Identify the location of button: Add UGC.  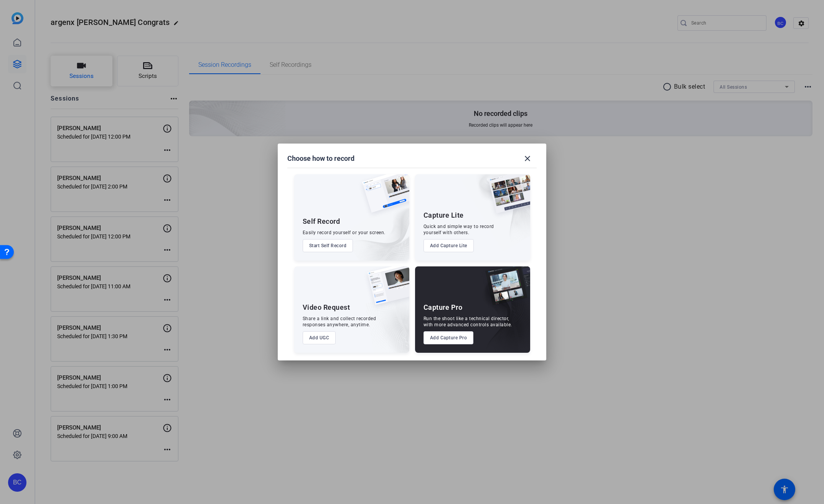
(319, 338).